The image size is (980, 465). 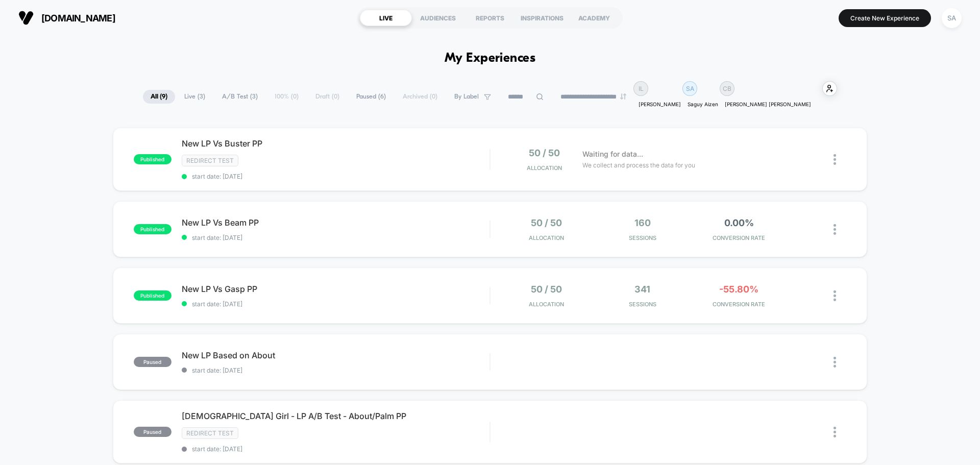 What do you see at coordinates (240, 97) in the screenshot?
I see `span: A/B Test ( 3 )` at bounding box center [240, 97].